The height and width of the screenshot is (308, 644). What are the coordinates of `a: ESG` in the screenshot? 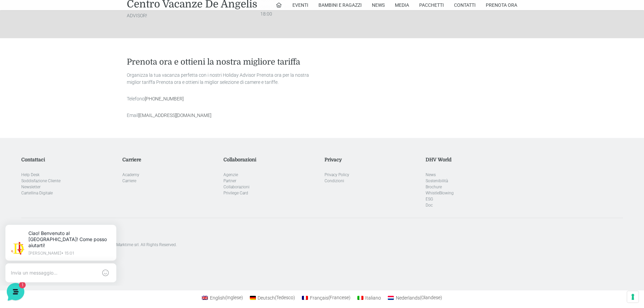 It's located at (429, 199).